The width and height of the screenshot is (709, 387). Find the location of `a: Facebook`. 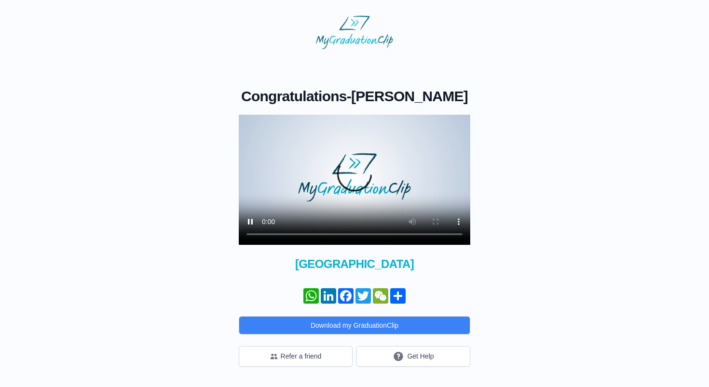

a: Facebook is located at coordinates (346, 296).